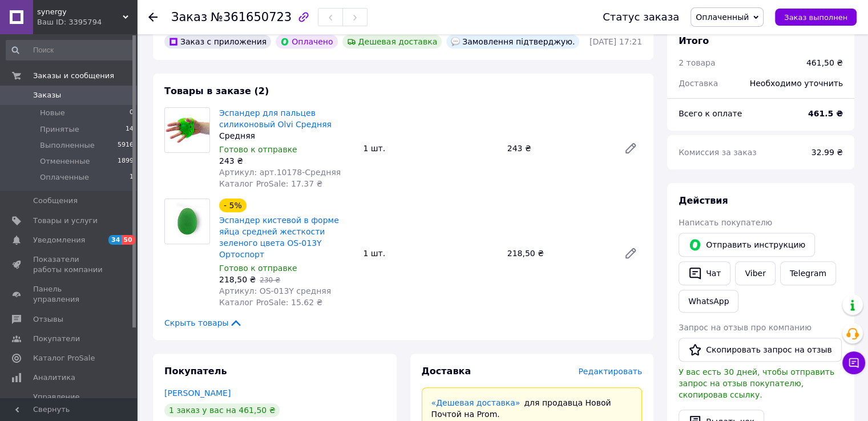 The height and width of the screenshot is (421, 868). What do you see at coordinates (48, 319) in the screenshot?
I see `span: Отзывы` at bounding box center [48, 319].